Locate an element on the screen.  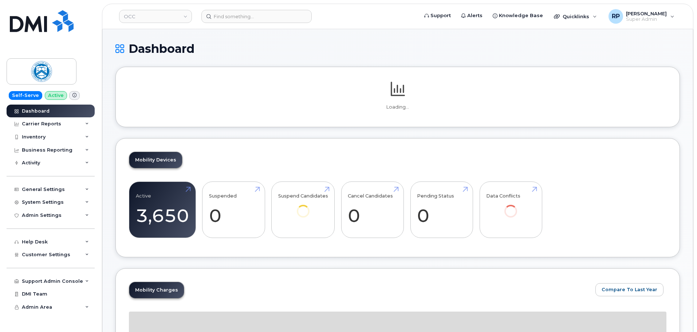
a: Mobility Charges is located at coordinates (157, 290).